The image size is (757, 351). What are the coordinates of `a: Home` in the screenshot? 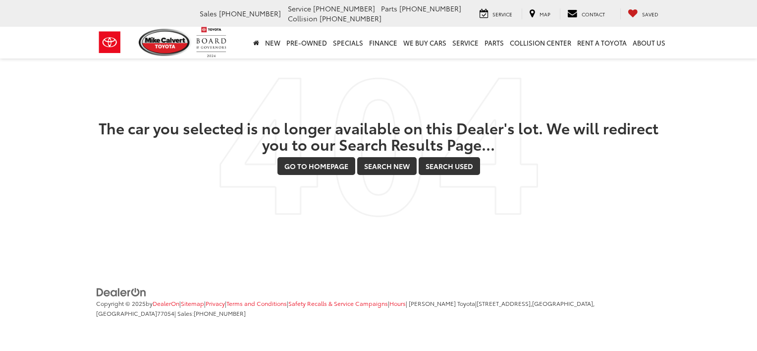 It's located at (256, 43).